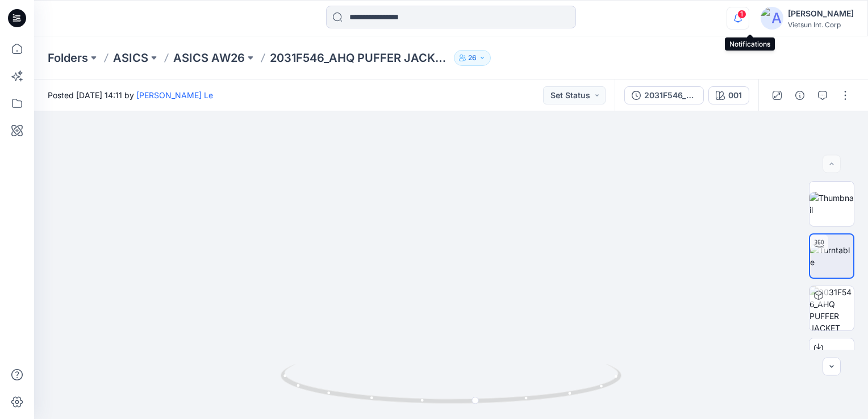 This screenshot has width=868, height=419. Describe the element at coordinates (209, 58) in the screenshot. I see `p: ASICS AW26` at that location.